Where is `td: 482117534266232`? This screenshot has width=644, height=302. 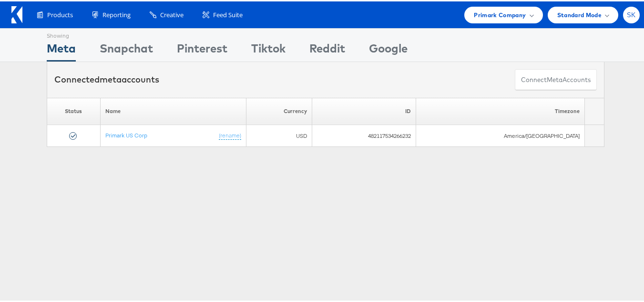
td: 482117534266232 is located at coordinates (364, 135).